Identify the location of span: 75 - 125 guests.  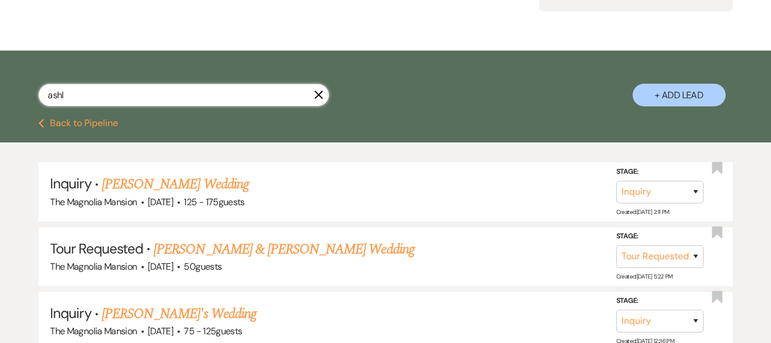
(213, 331).